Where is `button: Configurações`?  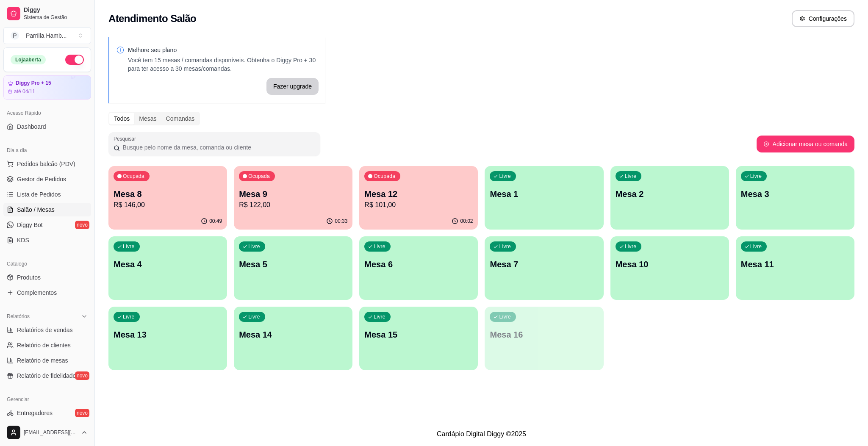
button: Configurações is located at coordinates (823, 18).